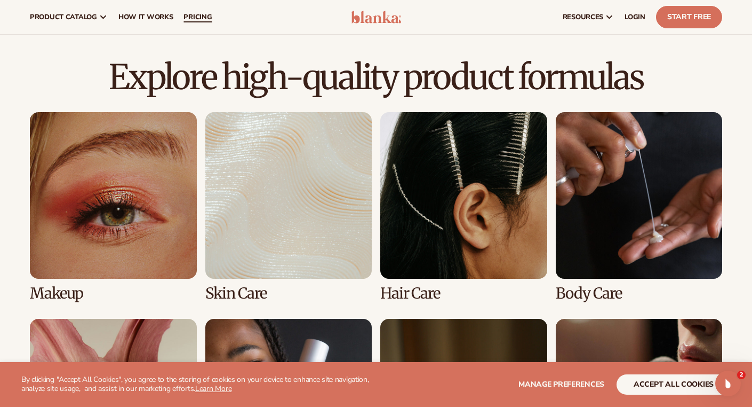 Image resolution: width=752 pixels, height=407 pixels. What do you see at coordinates (376, 77) in the screenshot?
I see `h2: Explore high-quality product formulas` at bounding box center [376, 77].